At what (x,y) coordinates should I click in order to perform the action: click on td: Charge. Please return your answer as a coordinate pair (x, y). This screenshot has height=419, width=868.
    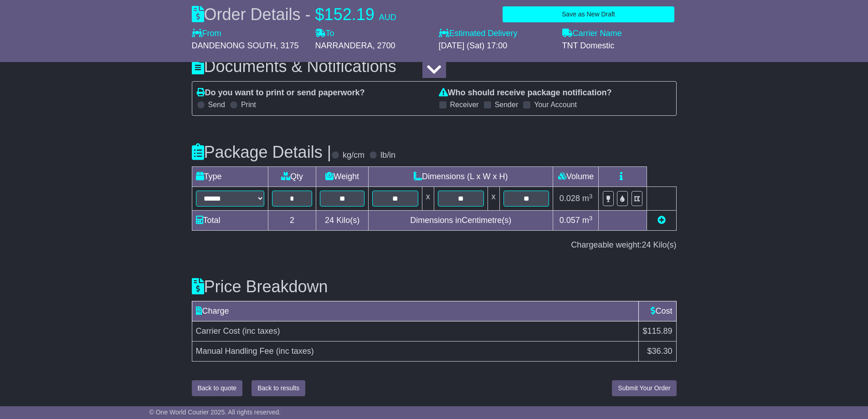
    Looking at the image, I should click on (415, 312).